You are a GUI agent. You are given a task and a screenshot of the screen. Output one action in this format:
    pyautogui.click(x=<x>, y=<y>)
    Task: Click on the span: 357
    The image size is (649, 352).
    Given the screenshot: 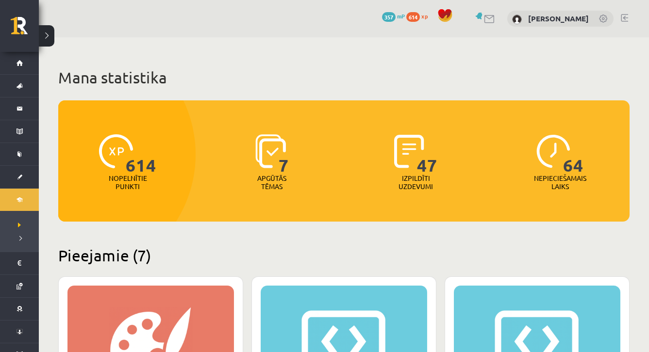 What is the action you would take?
    pyautogui.click(x=389, y=17)
    